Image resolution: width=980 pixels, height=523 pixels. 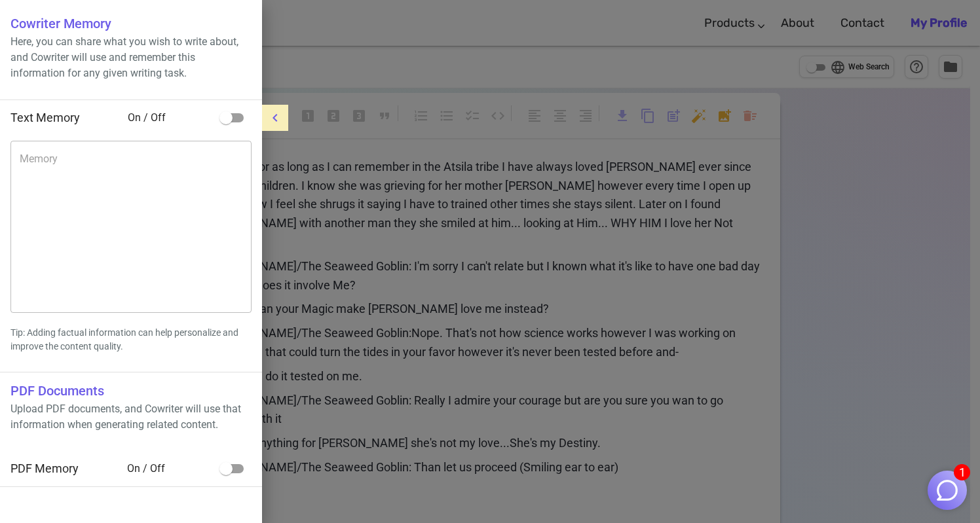 What do you see at coordinates (131, 58) in the screenshot?
I see `p: Here, you can share what you wish to write about, and Cowriter will use and remember this informa...` at bounding box center [131, 58].